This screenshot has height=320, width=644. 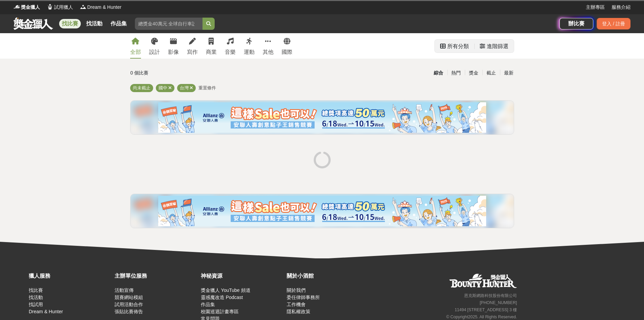 What do you see at coordinates (509, 73) in the screenshot?
I see `div: 最新` at bounding box center [509, 73].